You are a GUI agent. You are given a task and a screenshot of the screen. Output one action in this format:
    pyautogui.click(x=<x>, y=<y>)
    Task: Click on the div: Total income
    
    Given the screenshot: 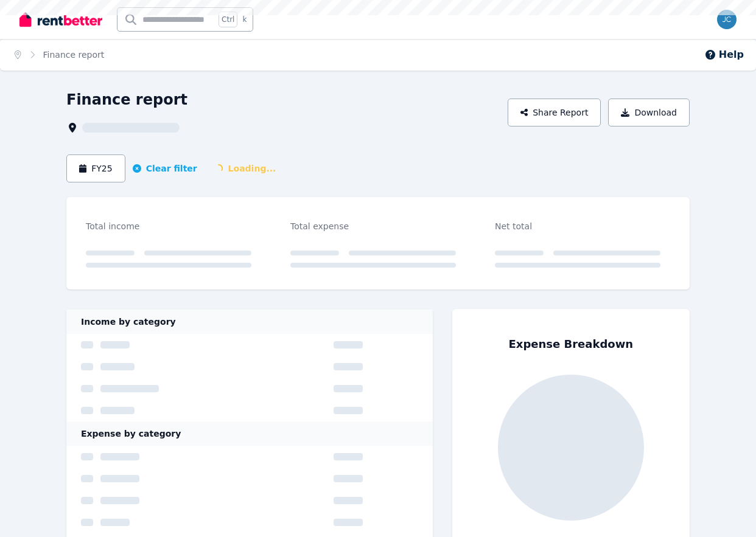 What is the action you would take?
    pyautogui.click(x=168, y=226)
    